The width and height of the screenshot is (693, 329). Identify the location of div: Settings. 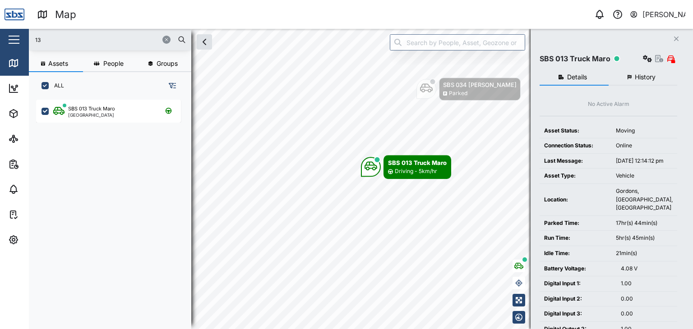
(39, 240).